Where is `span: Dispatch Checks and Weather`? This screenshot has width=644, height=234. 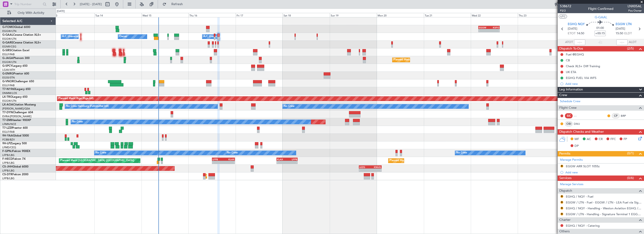 span: Dispatch Checks and Weather is located at coordinates (581, 132).